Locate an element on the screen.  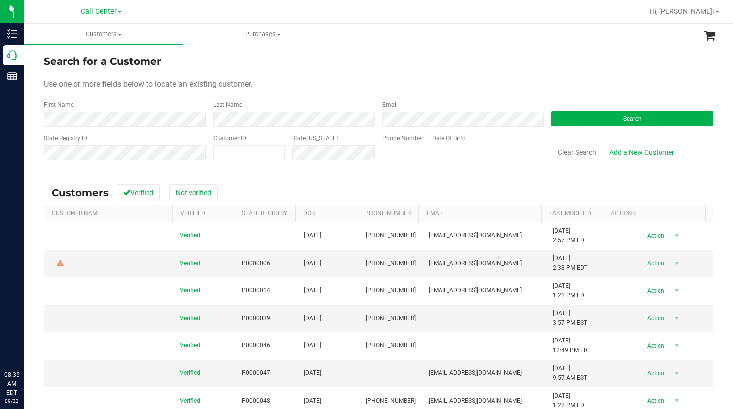
button: Clear Search is located at coordinates (577, 152).